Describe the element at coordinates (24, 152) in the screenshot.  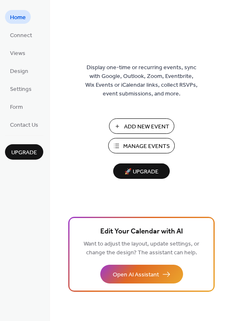
I see `span: Upgrade` at that location.